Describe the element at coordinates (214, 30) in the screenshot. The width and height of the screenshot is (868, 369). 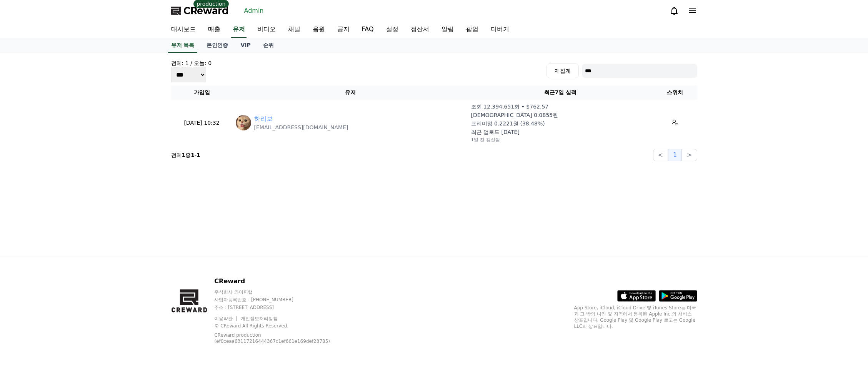
I see `a: 매출` at that location.